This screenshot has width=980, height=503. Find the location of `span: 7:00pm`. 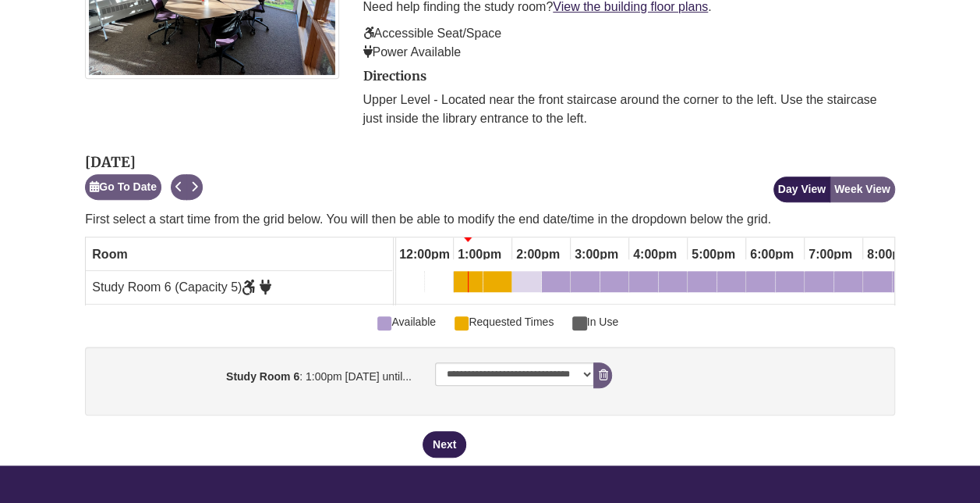

span: 7:00pm is located at coordinates (830, 254).